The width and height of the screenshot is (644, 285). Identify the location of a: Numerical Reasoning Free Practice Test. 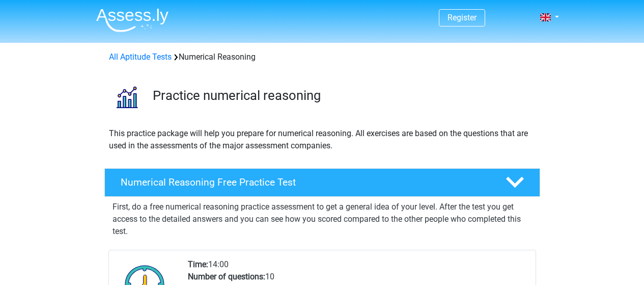
(323, 183).